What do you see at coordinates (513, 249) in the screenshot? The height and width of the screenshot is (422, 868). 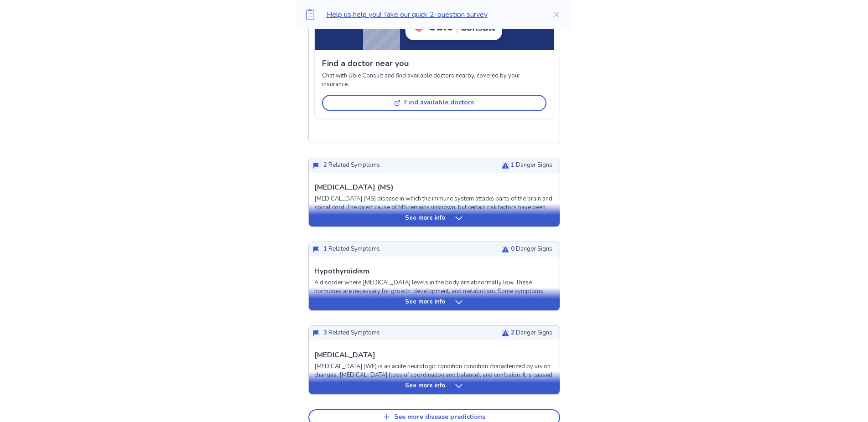 I see `span: 0` at bounding box center [513, 249].